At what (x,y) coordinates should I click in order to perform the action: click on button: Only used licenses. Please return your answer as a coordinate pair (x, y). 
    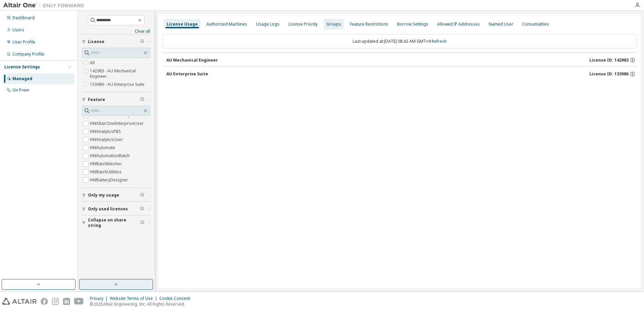
    Looking at the image, I should click on (116, 209).